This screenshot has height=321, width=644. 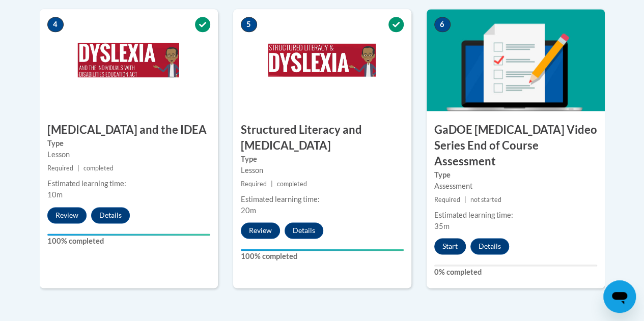 What do you see at coordinates (450, 246) in the screenshot?
I see `button: Start` at bounding box center [450, 246].